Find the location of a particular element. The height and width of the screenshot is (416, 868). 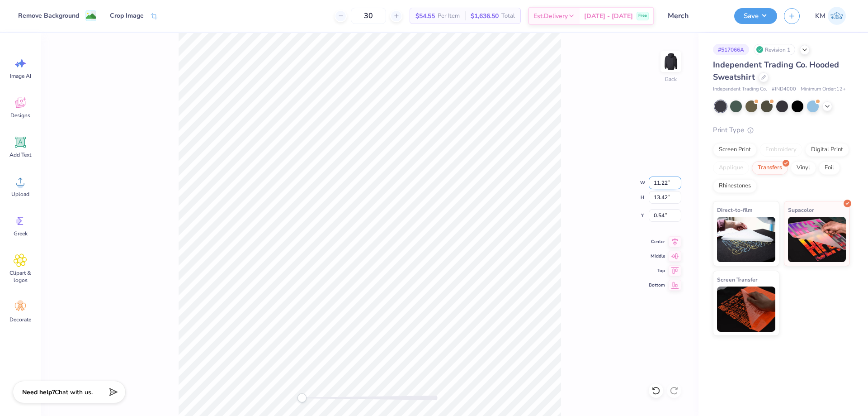

div: Embroidery is located at coordinates (781, 150).